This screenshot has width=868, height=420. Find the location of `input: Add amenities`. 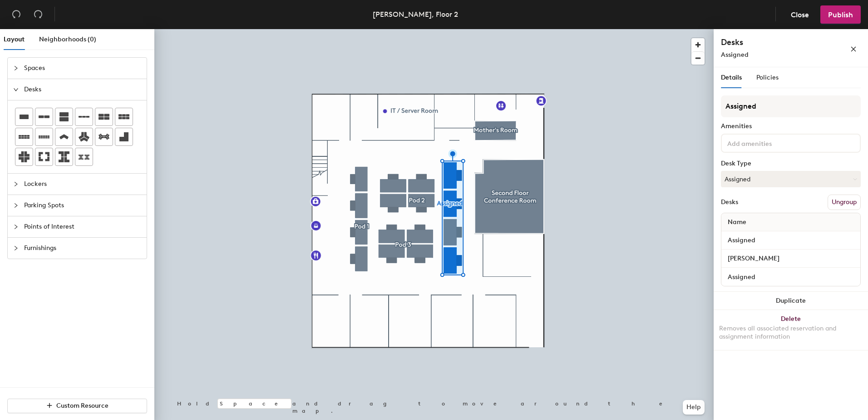

input: Add amenities is located at coordinates (766, 143).